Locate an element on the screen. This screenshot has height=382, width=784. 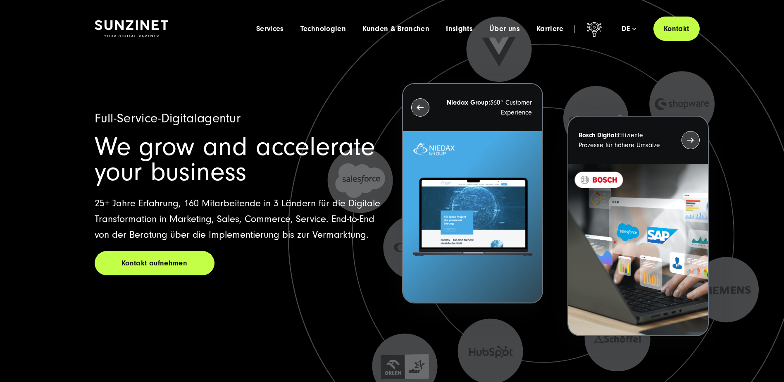
p: 360° Customer Experience is located at coordinates (488, 107).